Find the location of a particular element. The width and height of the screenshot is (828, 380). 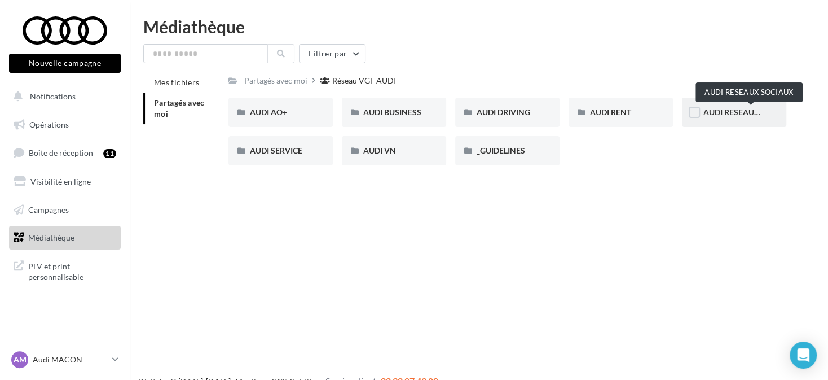

div: Réseau VGF AUDI is located at coordinates (364, 81).